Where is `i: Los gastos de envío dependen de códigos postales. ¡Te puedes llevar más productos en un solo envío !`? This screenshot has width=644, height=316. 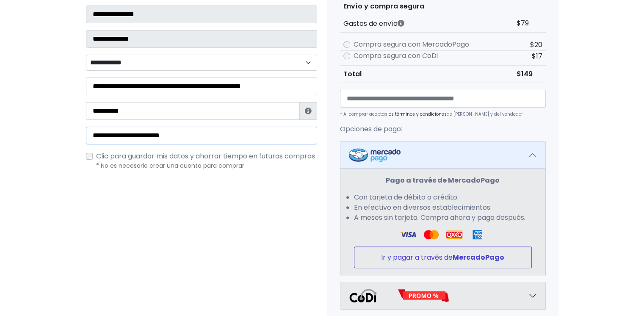
i: Los gastos de envío dependen de códigos postales. ¡Te puedes llevar más productos en un solo envío ! is located at coordinates (401, 23).